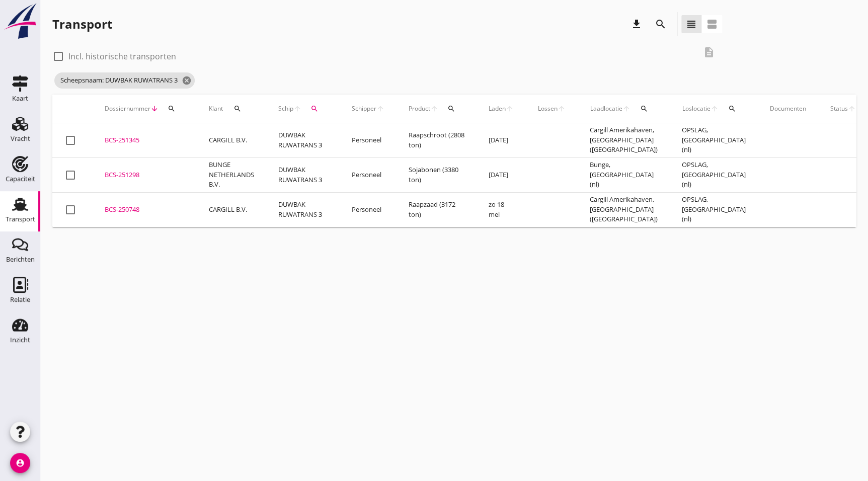 The image size is (868, 481). Describe the element at coordinates (20, 179) in the screenshot. I see `div: Capaciteit` at that location.